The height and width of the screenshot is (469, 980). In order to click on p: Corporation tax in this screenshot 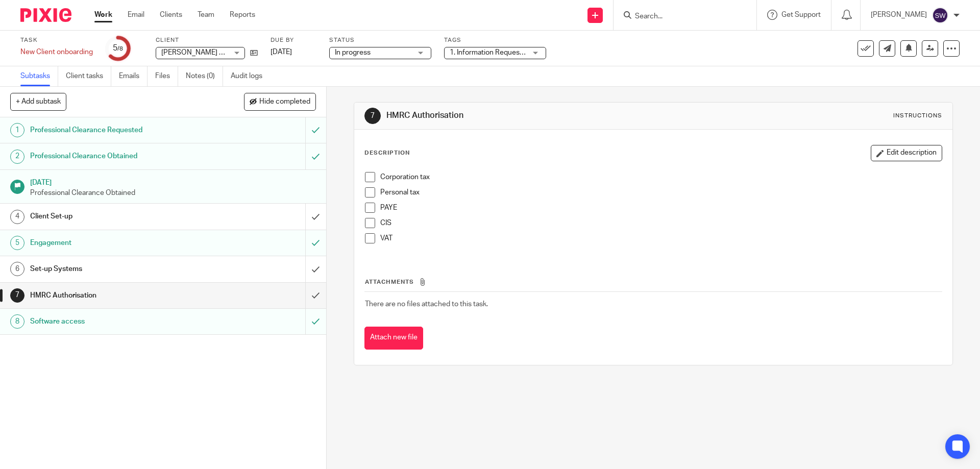, I will do `click(660, 177)`.